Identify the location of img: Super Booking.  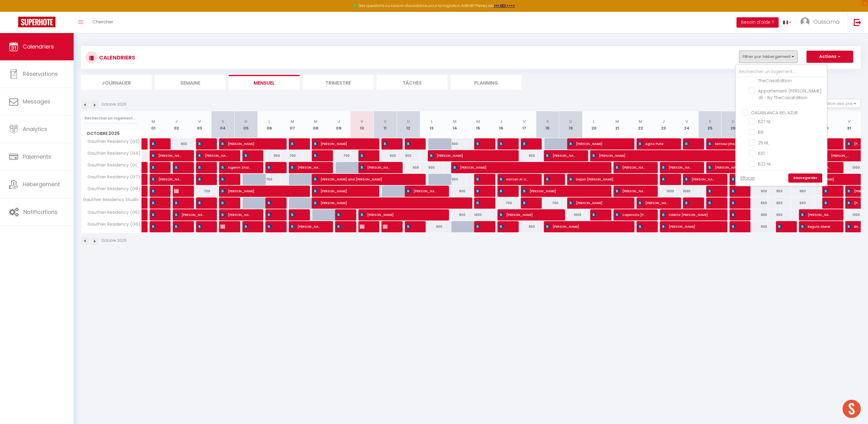
(37, 22).